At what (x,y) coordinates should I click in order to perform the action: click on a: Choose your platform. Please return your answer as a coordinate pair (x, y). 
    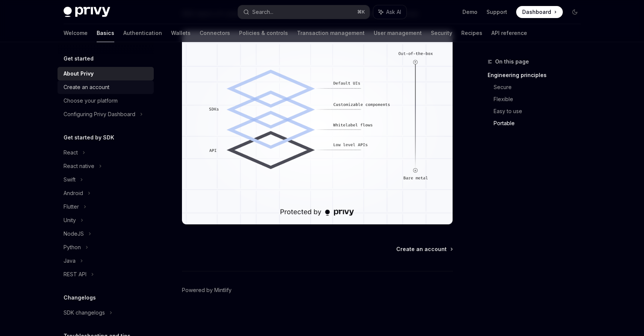
    Looking at the image, I should click on (106, 101).